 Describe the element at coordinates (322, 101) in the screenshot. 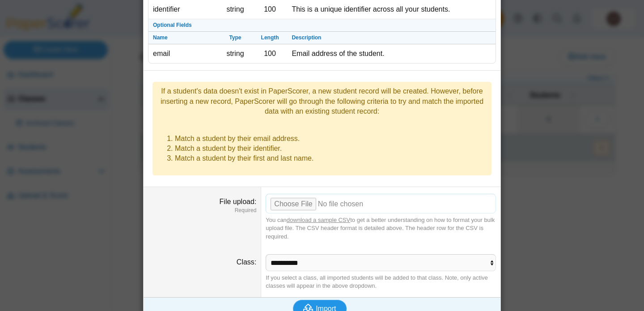

I see `div: If a student's data doesn't exist in PaperScorer, a new student record will be created. However, ...` at that location.